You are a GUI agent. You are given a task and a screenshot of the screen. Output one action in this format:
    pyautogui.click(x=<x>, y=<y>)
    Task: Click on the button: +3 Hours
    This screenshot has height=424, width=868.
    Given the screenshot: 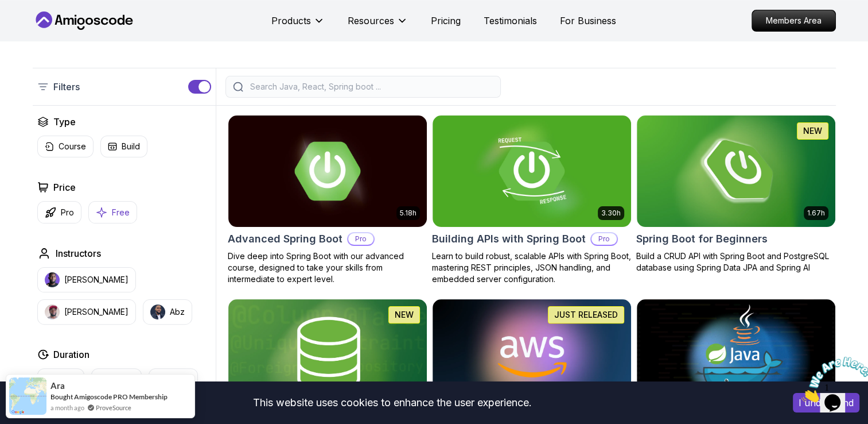 What is the action you would take?
    pyautogui.click(x=173, y=379)
    